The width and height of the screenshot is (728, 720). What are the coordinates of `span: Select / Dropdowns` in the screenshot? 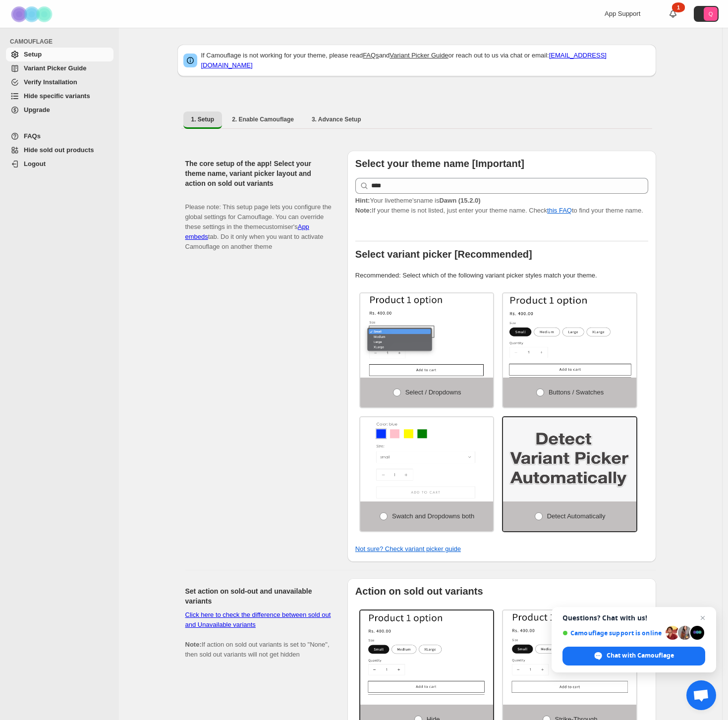 It's located at (433, 392).